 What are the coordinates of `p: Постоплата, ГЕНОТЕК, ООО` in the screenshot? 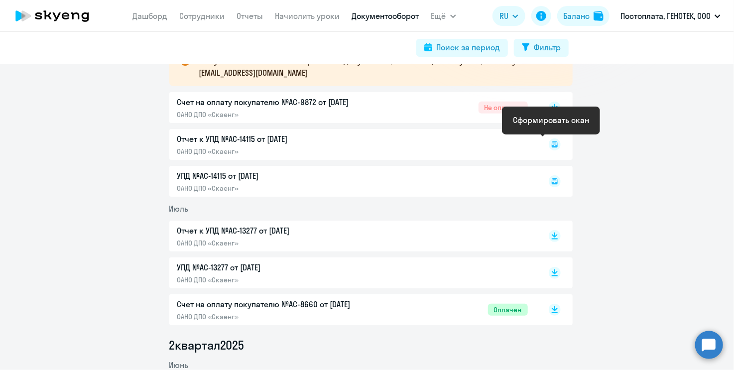 It's located at (665, 16).